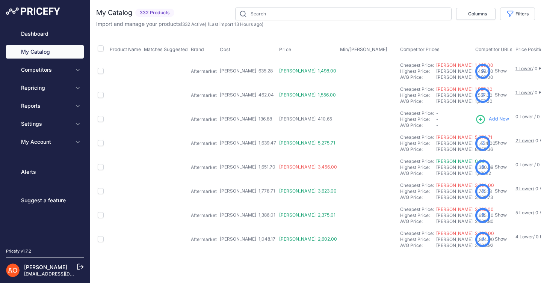 The image size is (541, 283). What do you see at coordinates (524, 213) in the screenshot?
I see `a: 5 Lower` at bounding box center [524, 213].